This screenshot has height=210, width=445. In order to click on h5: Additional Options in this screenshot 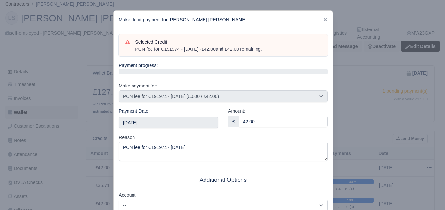, I will do `click(223, 180)`.